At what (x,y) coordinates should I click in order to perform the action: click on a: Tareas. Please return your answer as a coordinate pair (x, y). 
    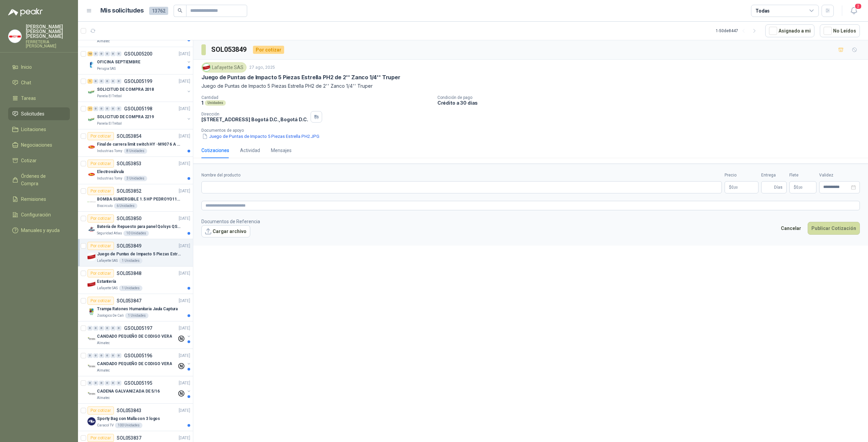
    Looking at the image, I should click on (39, 99).